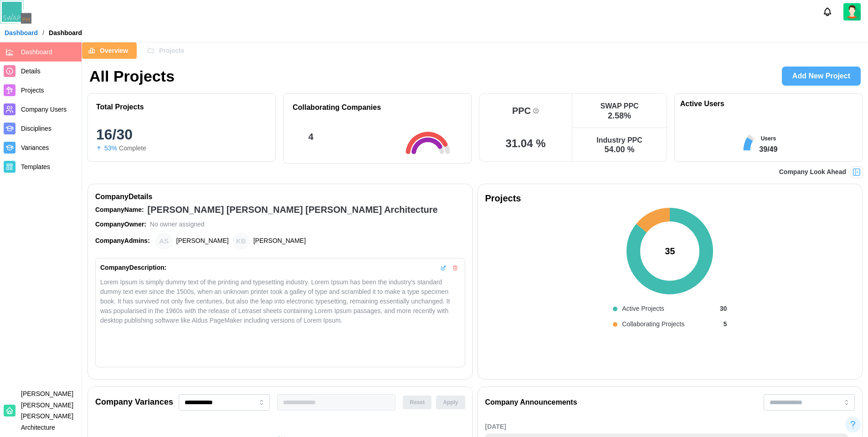  I want to click on div: No owner assigned, so click(177, 225).